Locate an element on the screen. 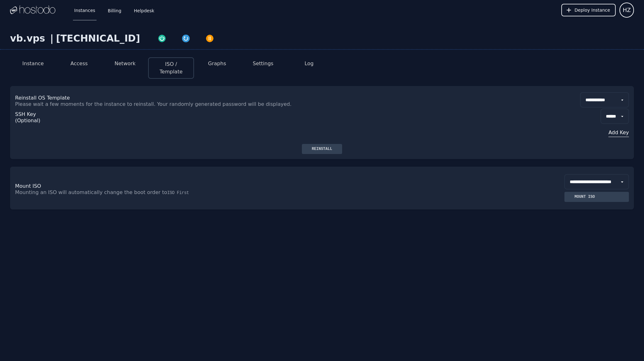 This screenshot has height=361, width=644. button: Log is located at coordinates (309, 64).